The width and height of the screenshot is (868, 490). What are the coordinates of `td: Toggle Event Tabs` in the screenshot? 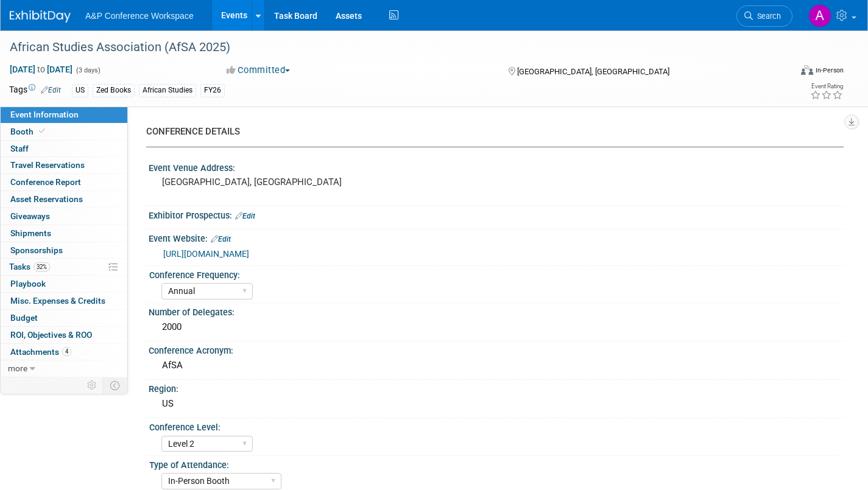 It's located at (115, 385).